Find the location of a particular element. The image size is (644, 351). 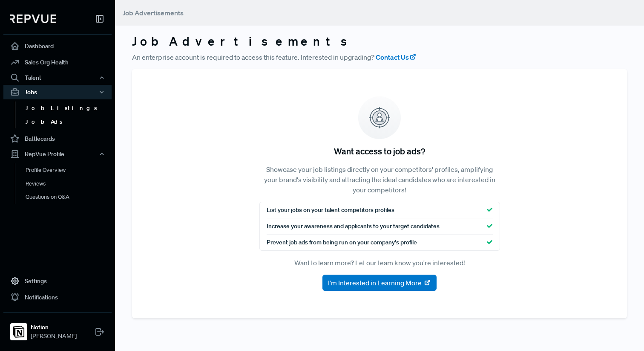

div: RepVue Profile is located at coordinates (58, 154).